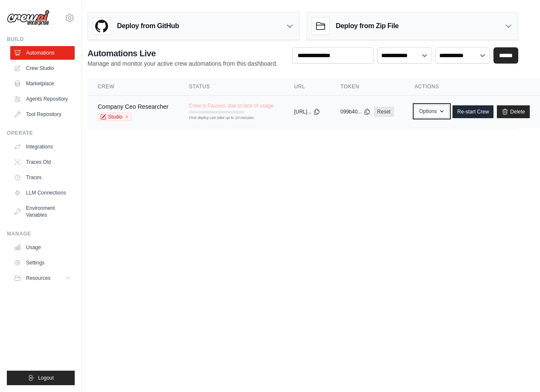 The height and width of the screenshot is (392, 540). I want to click on a: Traces Old, so click(42, 162).